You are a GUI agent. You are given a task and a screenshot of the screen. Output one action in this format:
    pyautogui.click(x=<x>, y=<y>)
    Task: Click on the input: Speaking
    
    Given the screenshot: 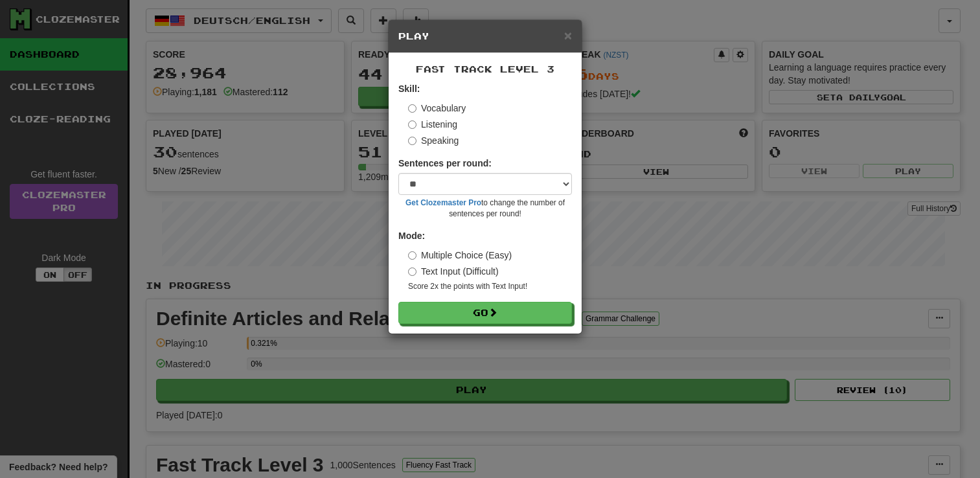 What is the action you would take?
    pyautogui.click(x=412, y=140)
    